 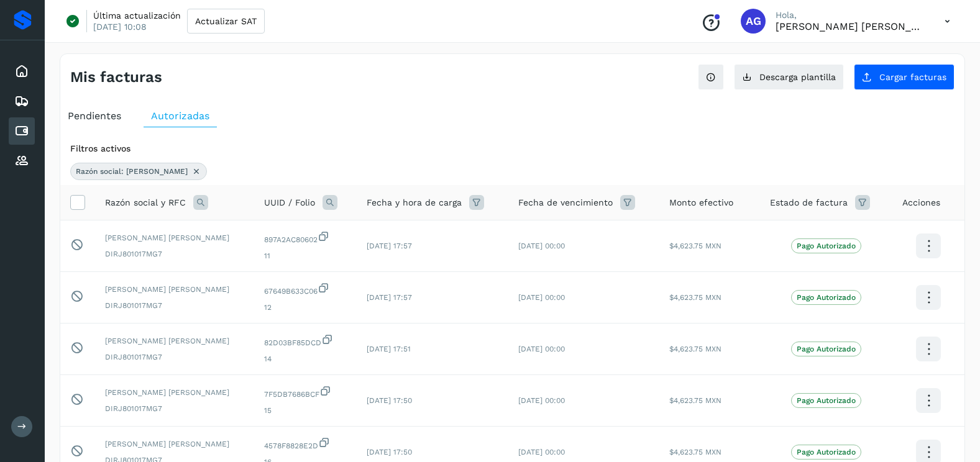 I want to click on span: 15, so click(x=306, y=410).